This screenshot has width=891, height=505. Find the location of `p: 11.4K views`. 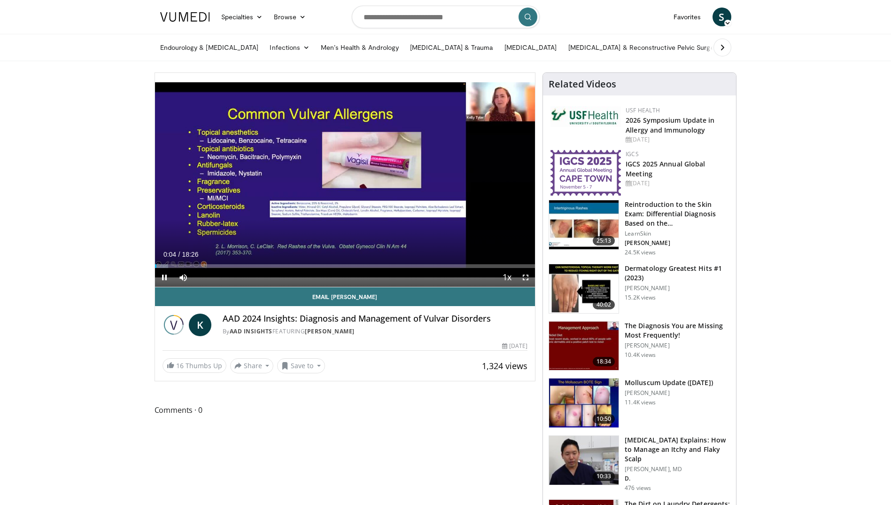

p: 11.4K views is located at coordinates (640, 402).